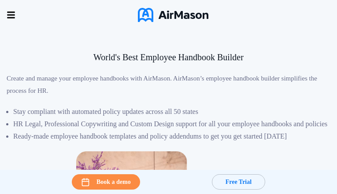 This screenshot has height=194, width=337. I want to click on p: Create and manage your employee handbooks with AirMason. AirMason’s employee handbook builder sim..., so click(168, 85).